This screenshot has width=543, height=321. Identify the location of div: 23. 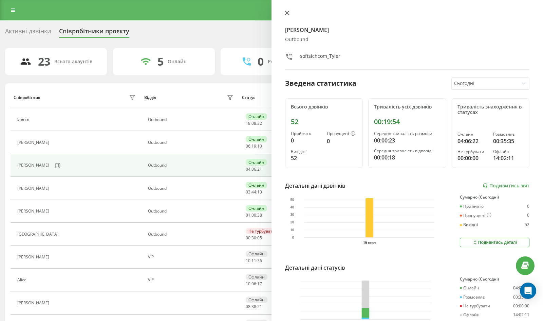
(44, 61).